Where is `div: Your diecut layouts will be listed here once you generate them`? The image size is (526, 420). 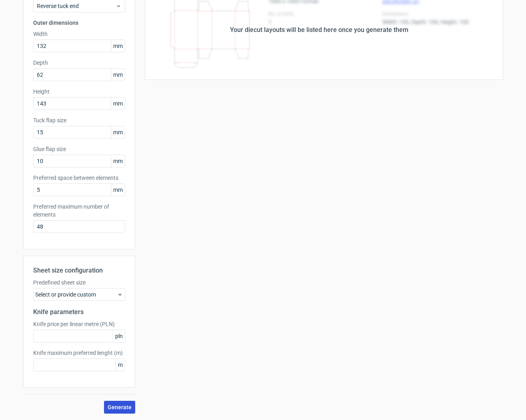 div: Your diecut layouts will be listed here once you generate them is located at coordinates (319, 30).